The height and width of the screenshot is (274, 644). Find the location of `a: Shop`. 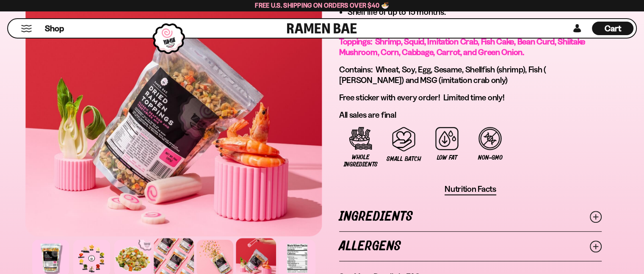

a: Shop is located at coordinates (54, 28).